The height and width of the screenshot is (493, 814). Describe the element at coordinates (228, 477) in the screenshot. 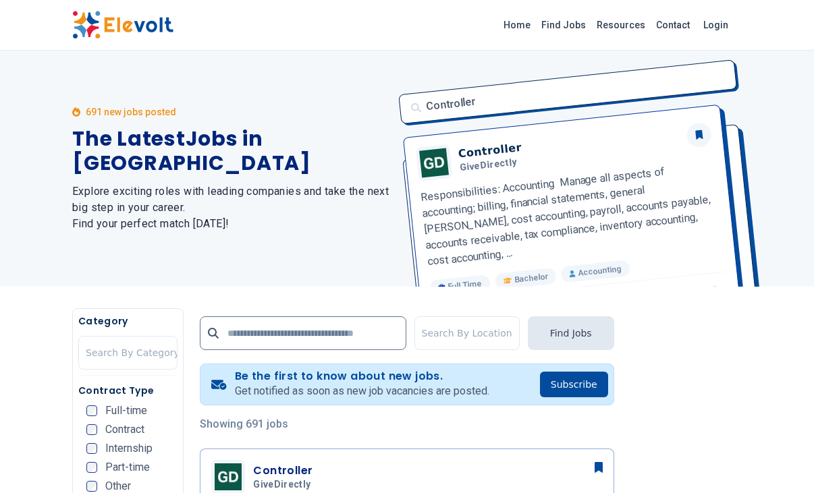

I see `img: GiveDirectly` at that location.